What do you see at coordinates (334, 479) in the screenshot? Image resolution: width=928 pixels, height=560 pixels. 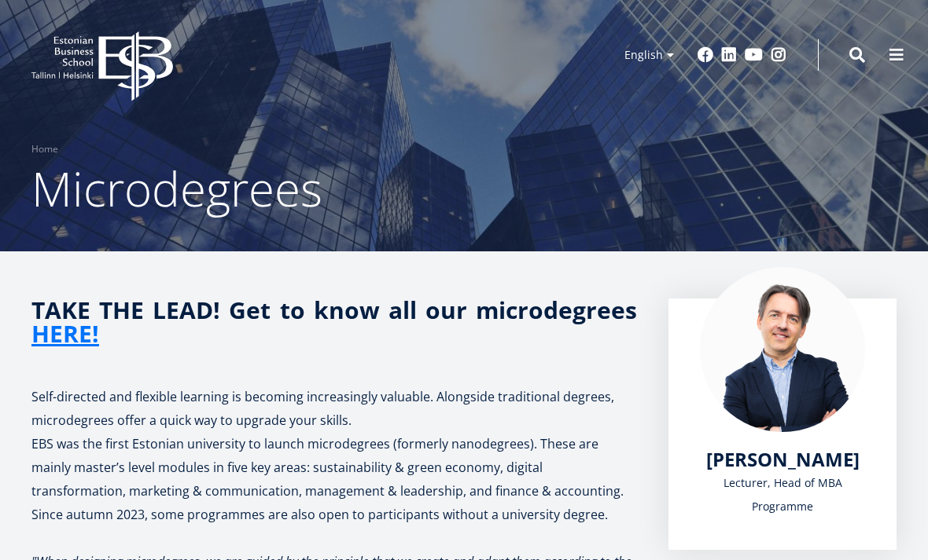 I see `p: EBS was the first Estonian university to launch microdegrees (formerly nanodegrees). These are ma...` at bounding box center [334, 479].